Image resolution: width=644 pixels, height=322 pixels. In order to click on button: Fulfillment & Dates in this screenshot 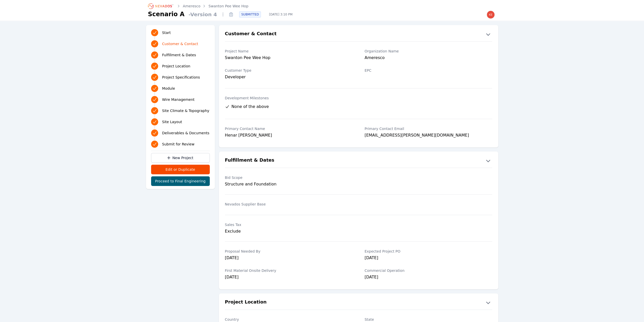, I will do `click(359, 161)`.